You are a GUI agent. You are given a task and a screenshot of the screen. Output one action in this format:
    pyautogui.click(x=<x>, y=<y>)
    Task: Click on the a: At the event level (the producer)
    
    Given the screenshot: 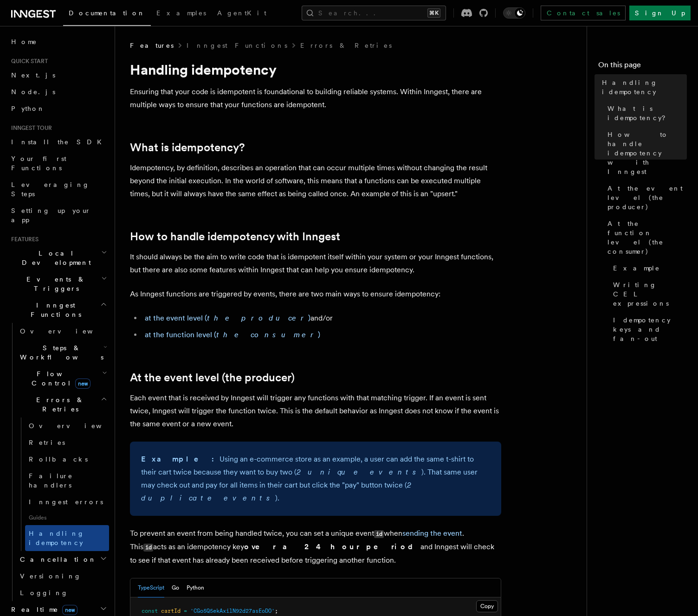 What is the action you would take?
    pyautogui.click(x=212, y=378)
    